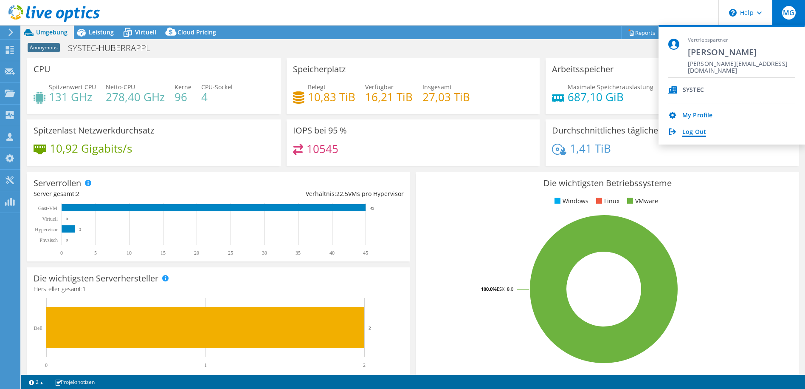  What do you see at coordinates (265, 253) in the screenshot?
I see `text: 30` at bounding box center [265, 253].